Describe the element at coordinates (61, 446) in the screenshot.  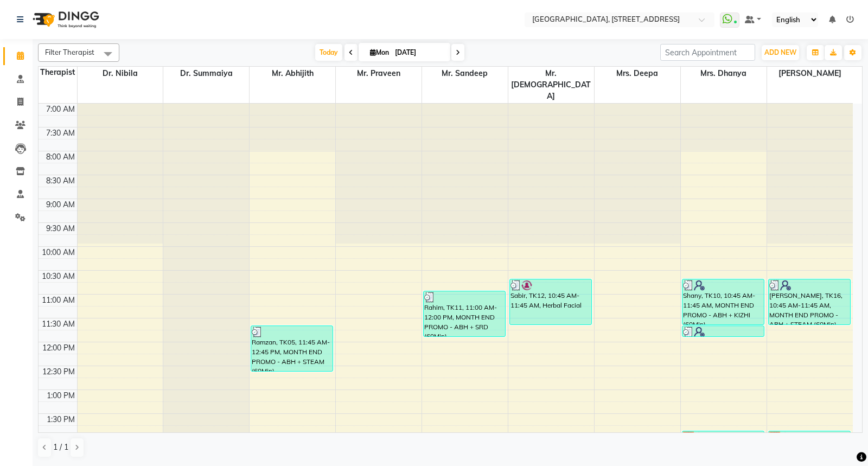
I see `span: 1 / 1` at that location.